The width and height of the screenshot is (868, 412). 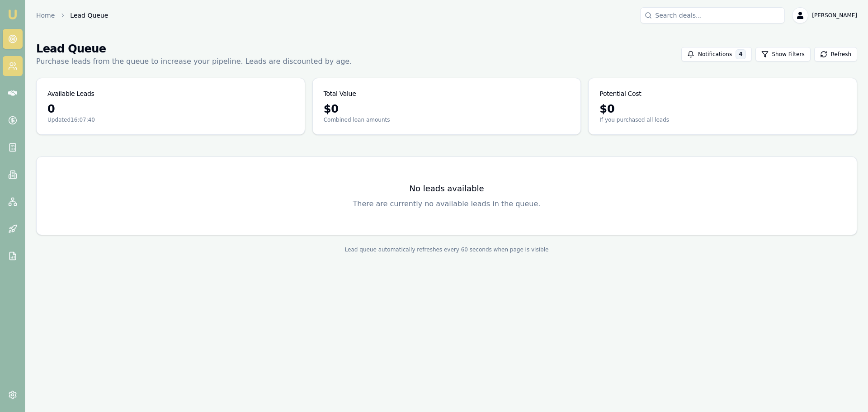 I want to click on nav: breadcrumb, so click(x=72, y=15).